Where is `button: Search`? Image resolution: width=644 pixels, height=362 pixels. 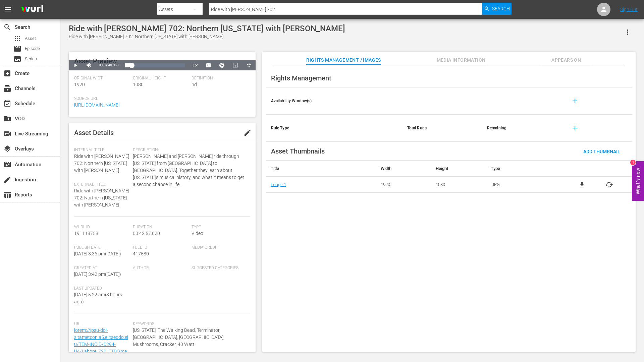
button: Search is located at coordinates (497, 9).